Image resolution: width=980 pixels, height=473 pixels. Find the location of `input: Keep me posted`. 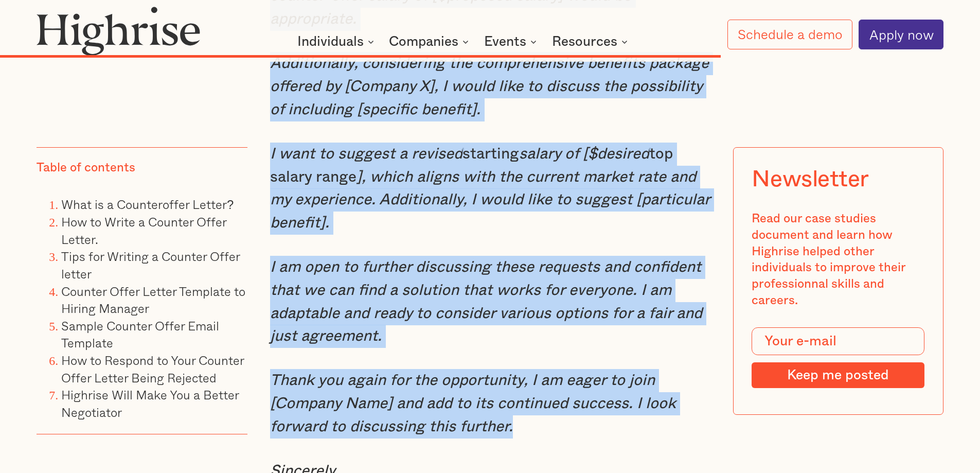

input: Keep me posted is located at coordinates (838, 375).